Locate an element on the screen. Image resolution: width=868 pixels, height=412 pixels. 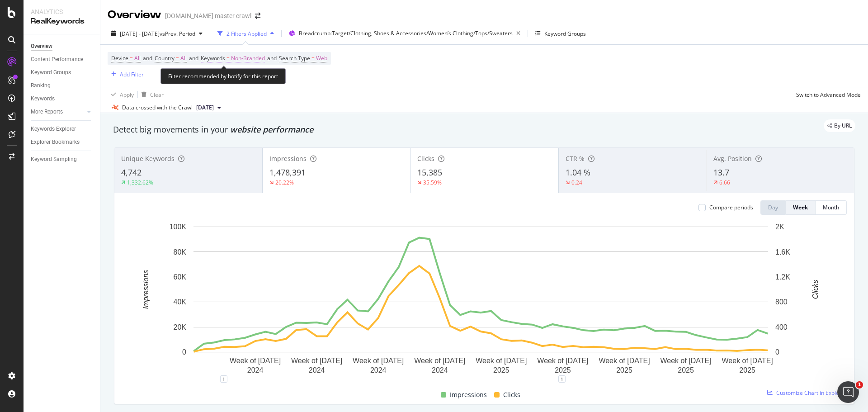
div: Data crossed with the Crawl is located at coordinates (157, 107).